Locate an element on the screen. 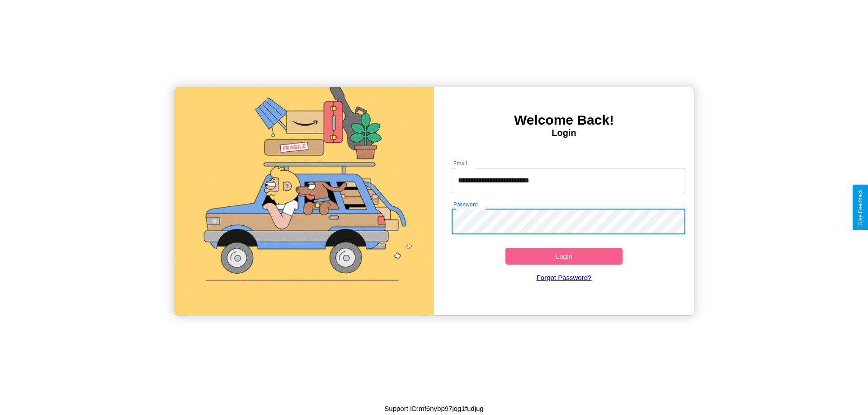 This screenshot has width=868, height=415. label: Password is located at coordinates (465, 204).